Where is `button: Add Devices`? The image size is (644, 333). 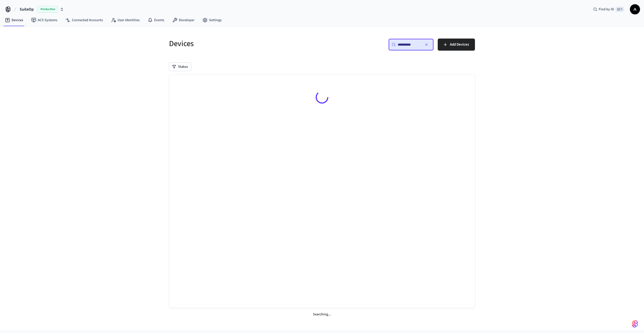 button: Add Devices is located at coordinates (456, 44).